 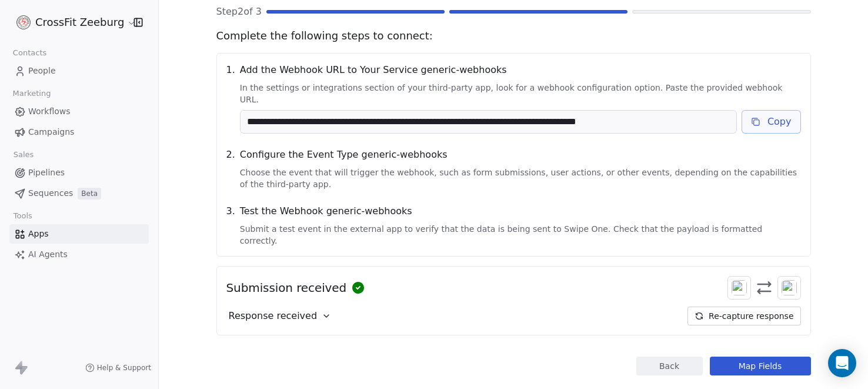 I want to click on span: Beta, so click(x=89, y=194).